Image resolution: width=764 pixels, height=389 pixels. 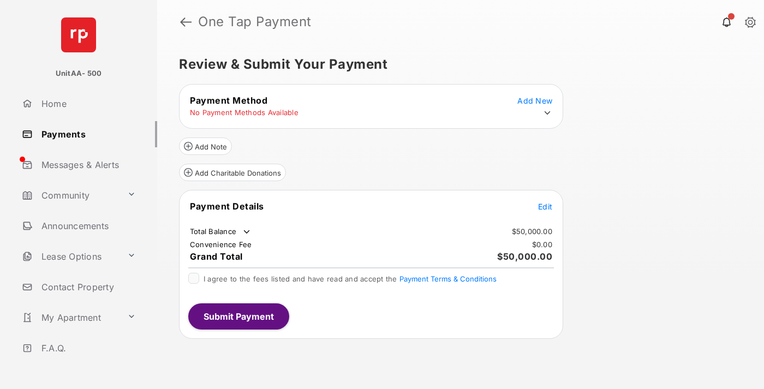 What do you see at coordinates (232, 172) in the screenshot?
I see `button: Add Charitable Donations` at bounding box center [232, 172].